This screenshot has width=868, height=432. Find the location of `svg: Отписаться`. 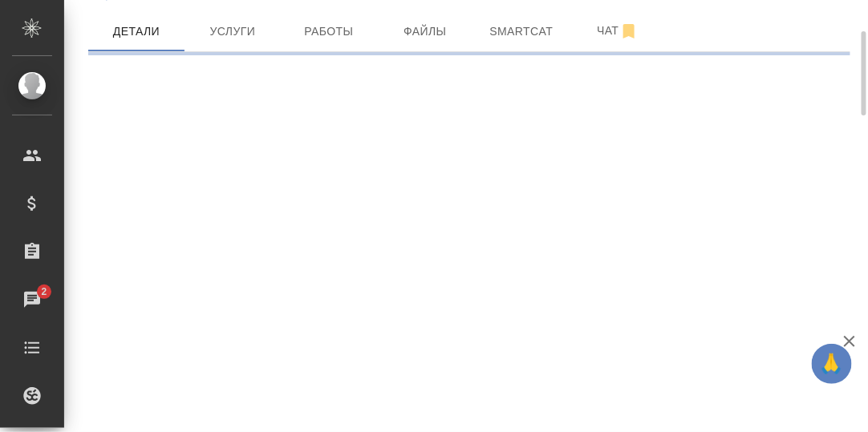

svg: Отписаться is located at coordinates (629, 31).